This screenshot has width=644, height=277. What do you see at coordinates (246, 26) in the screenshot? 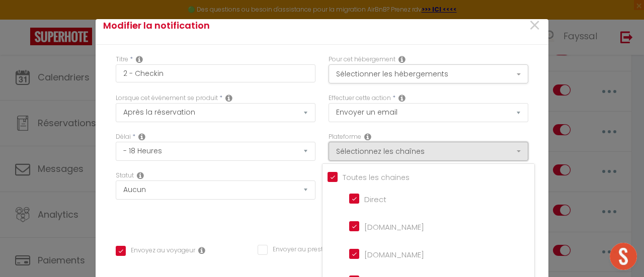
I see `h4: Modifier la notification` at bounding box center [246, 26].